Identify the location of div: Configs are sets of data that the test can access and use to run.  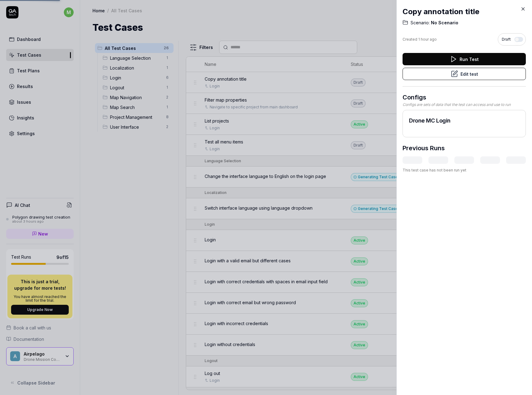
(464, 105).